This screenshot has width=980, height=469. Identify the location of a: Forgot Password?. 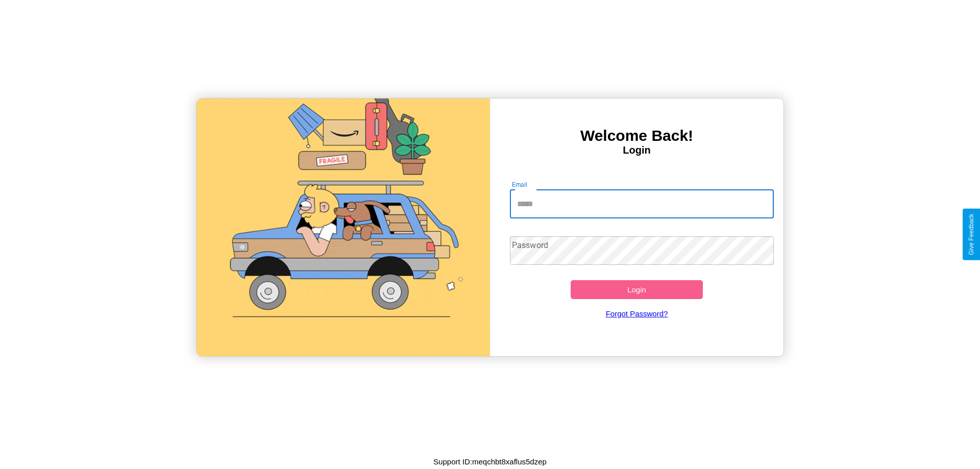
(636, 314).